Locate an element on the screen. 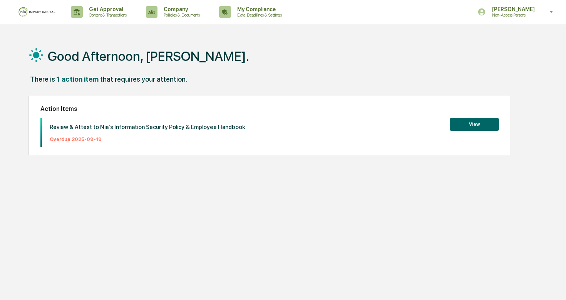 The width and height of the screenshot is (566, 300). p: Review & Attest to Nia's Information Security Policy & Employee Handbook is located at coordinates (147, 127).